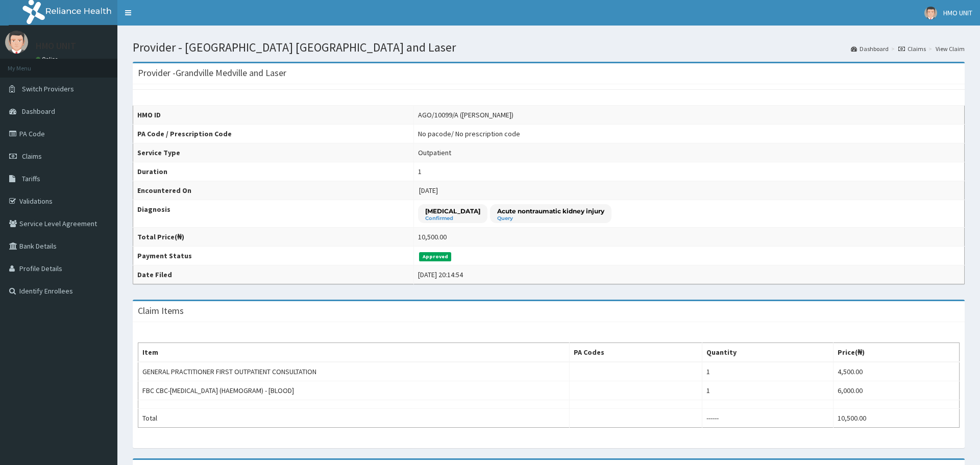 The height and width of the screenshot is (465, 980). Describe the element at coordinates (958, 13) in the screenshot. I see `span: HMO UNIT` at that location.